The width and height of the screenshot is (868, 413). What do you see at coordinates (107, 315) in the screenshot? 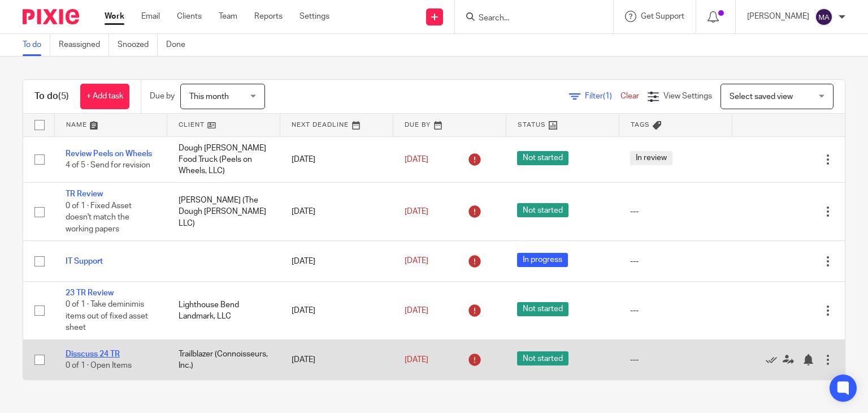
I see `span: 0 of 1 · Take deminimis items out of fixed asset sheet` at bounding box center [107, 315].